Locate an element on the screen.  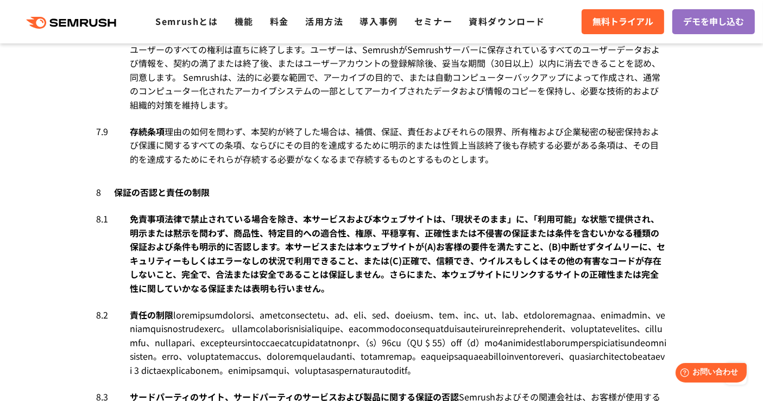
a: 導入事例 is located at coordinates (379, 21).